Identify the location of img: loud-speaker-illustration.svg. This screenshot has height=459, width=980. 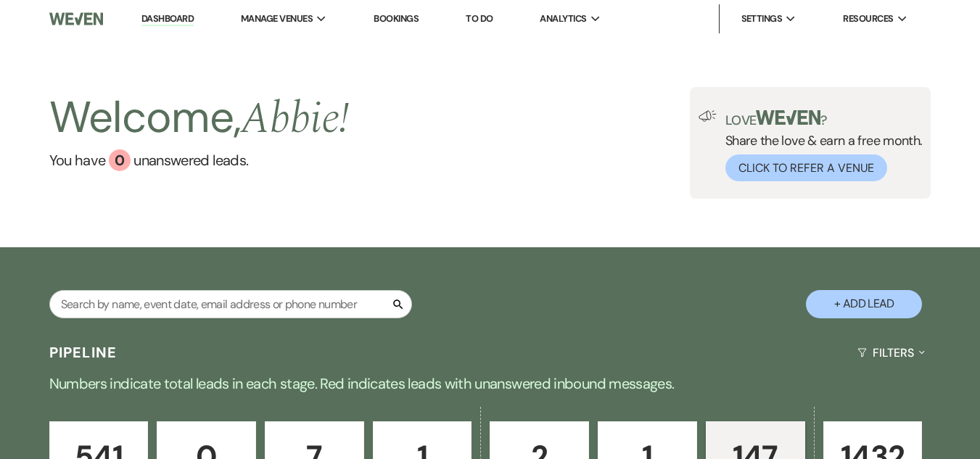
(707, 116).